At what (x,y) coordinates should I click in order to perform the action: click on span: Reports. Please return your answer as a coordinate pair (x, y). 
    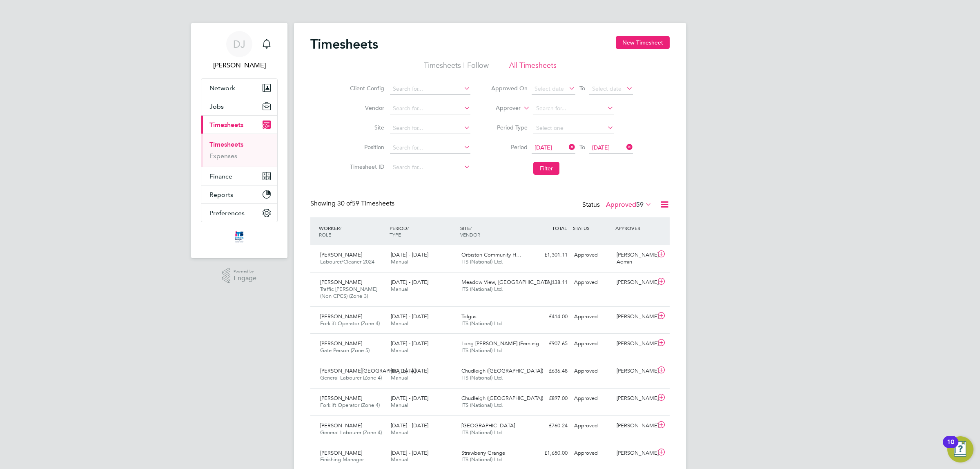
    Looking at the image, I should click on (221, 194).